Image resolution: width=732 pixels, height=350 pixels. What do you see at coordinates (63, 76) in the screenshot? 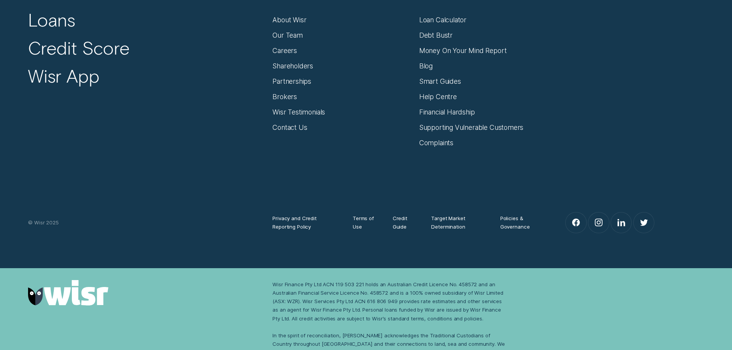
I see `a: Wisr App` at bounding box center [63, 76].